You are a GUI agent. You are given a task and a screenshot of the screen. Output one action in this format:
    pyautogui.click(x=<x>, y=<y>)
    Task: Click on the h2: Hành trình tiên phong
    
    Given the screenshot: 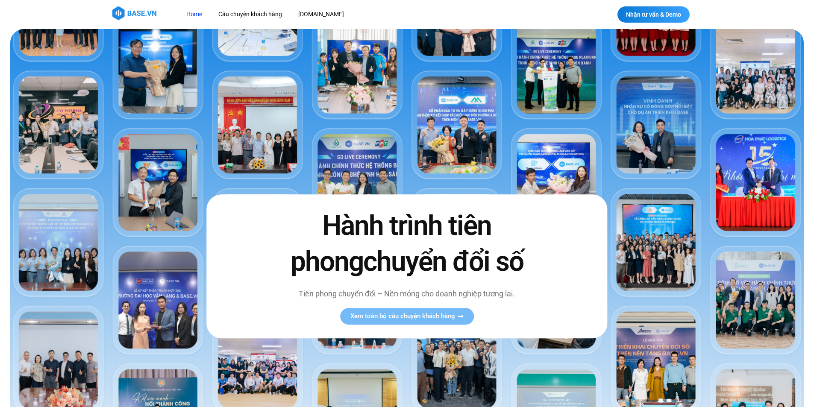 What is the action you would take?
    pyautogui.click(x=407, y=244)
    